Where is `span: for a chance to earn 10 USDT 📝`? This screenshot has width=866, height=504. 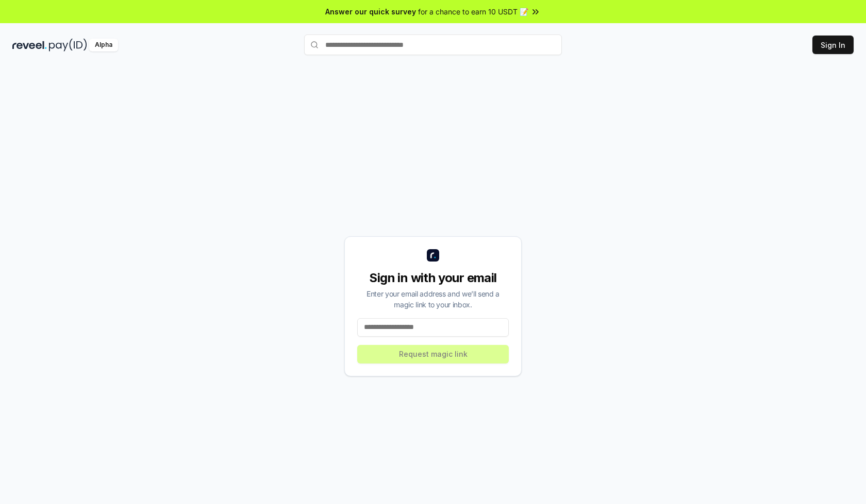
span: for a chance to earn 10 USDT 📝 is located at coordinates (473, 12).